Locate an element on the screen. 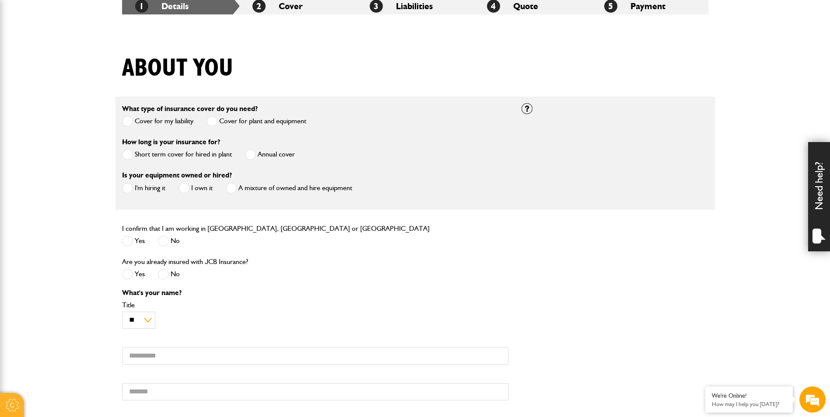 The height and width of the screenshot is (417, 830). h1: About you is located at coordinates (178, 68).